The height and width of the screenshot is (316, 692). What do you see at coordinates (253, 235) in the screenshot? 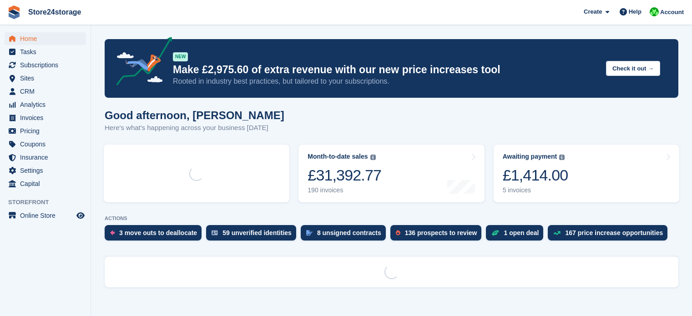
I see `a: 59 unverified identities` at bounding box center [253, 235].